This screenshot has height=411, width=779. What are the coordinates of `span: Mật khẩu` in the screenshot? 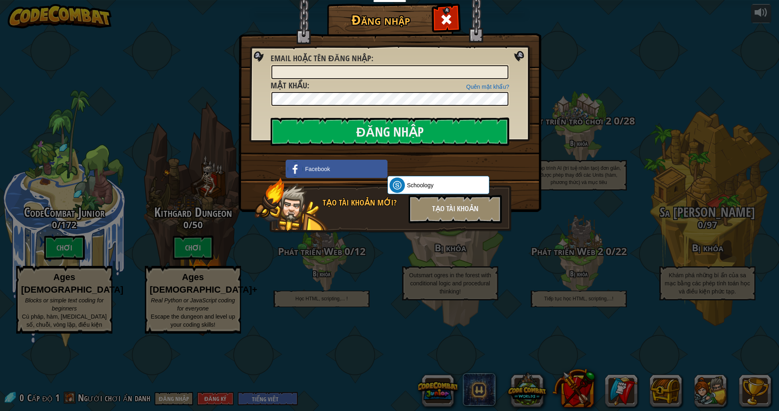 It's located at (289, 85).